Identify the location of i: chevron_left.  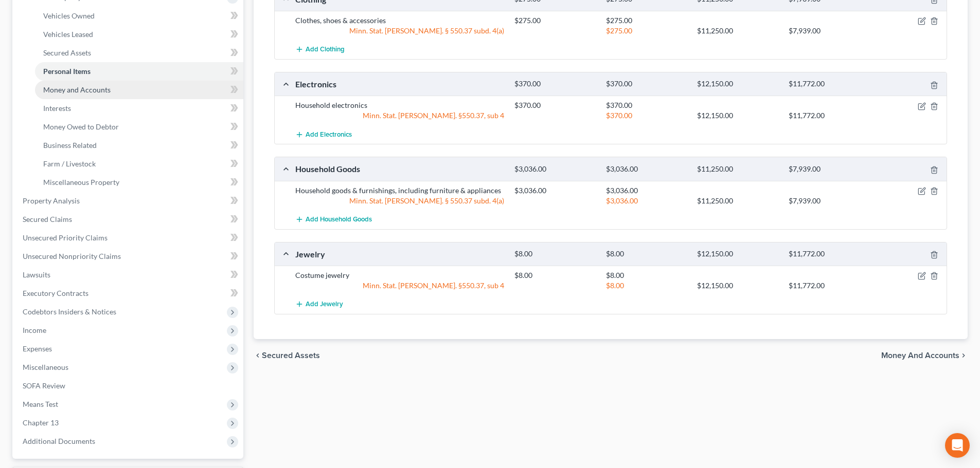
(258, 356).